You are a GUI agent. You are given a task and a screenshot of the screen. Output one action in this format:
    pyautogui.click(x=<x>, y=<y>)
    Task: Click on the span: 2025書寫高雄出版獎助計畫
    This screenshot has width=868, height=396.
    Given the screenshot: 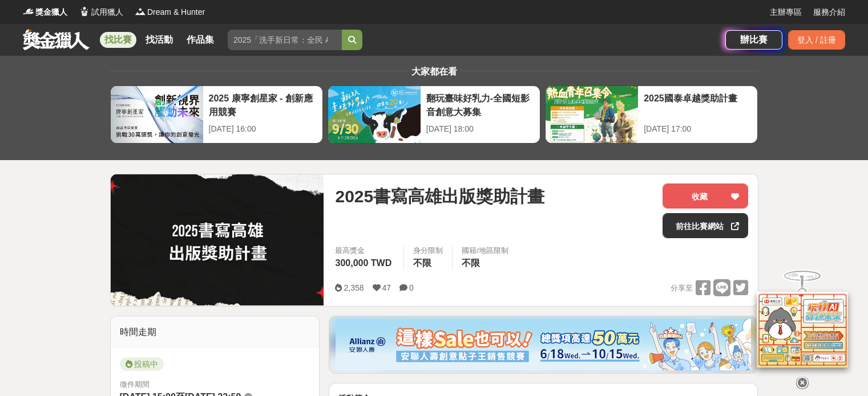 What is the action you would take?
    pyautogui.click(x=439, y=196)
    